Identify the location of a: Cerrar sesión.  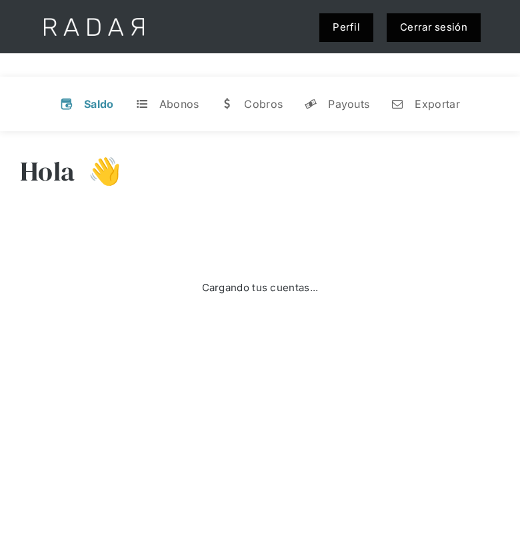
(433, 27).